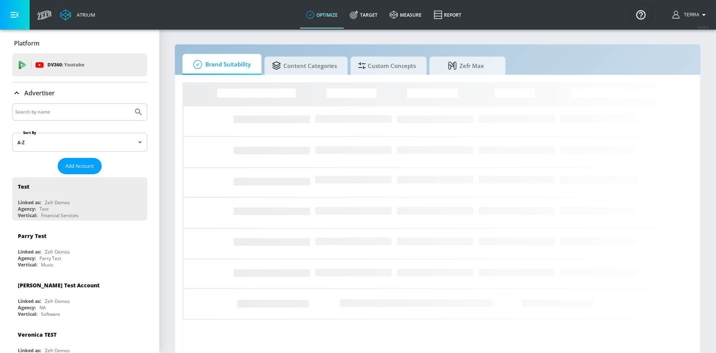 This screenshot has height=353, width=716. I want to click on label: Sort By, so click(30, 132).